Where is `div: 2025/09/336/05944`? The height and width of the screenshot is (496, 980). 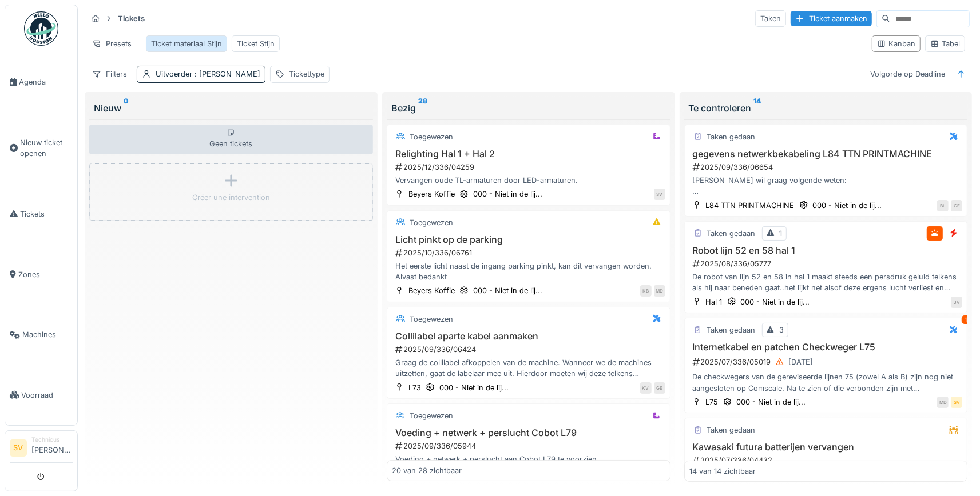
div: 2025/09/336/05944 is located at coordinates (530, 446).